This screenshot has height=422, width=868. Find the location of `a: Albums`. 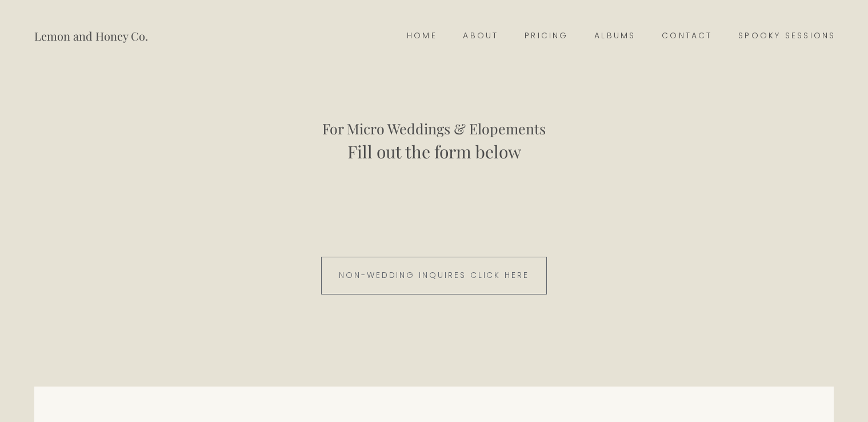

a: Albums is located at coordinates (615, 36).